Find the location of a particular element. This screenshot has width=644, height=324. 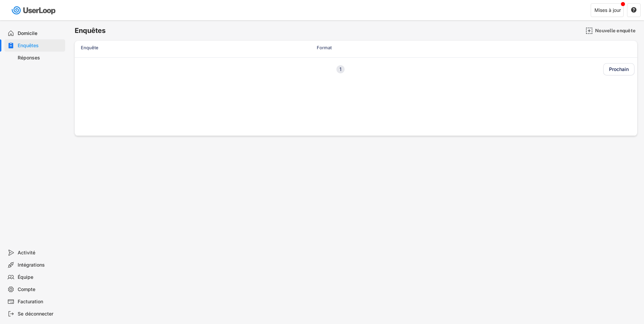

div: Réponses is located at coordinates (40, 58).